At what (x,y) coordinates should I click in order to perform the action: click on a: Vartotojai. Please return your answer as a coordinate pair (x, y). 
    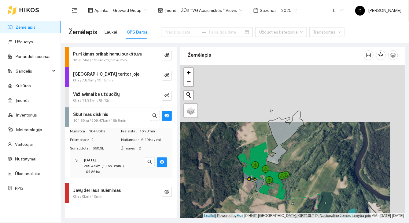
    Looking at the image, I should click on (24, 145).